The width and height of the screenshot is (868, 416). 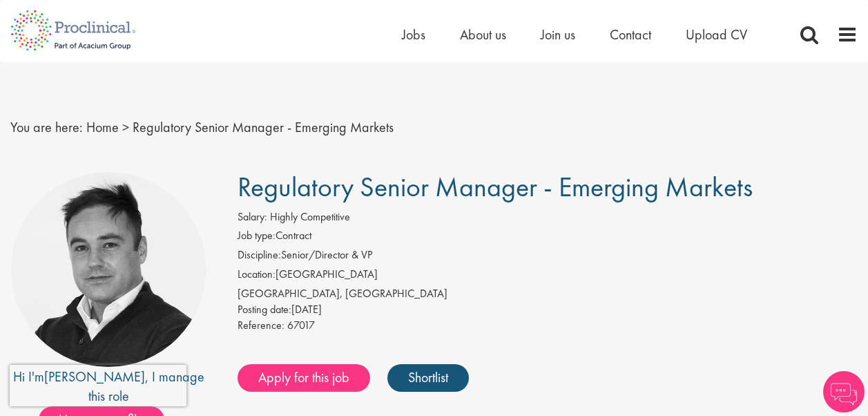 I want to click on a: Upload CV, so click(x=716, y=35).